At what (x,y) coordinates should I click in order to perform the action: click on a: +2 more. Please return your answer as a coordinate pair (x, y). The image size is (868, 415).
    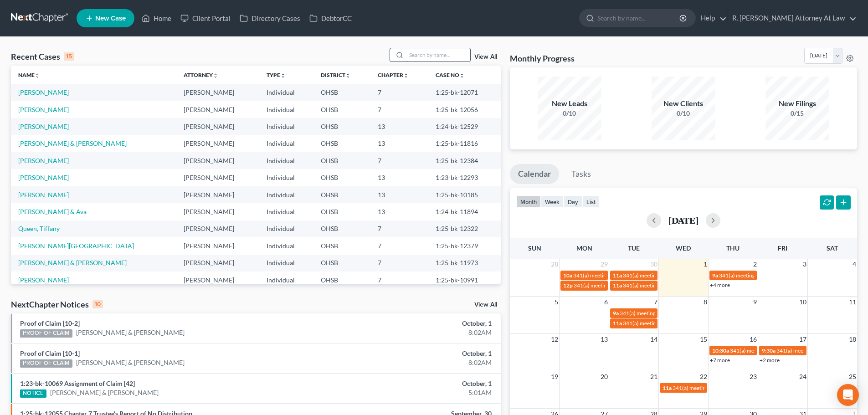
    Looking at the image, I should click on (770, 360).